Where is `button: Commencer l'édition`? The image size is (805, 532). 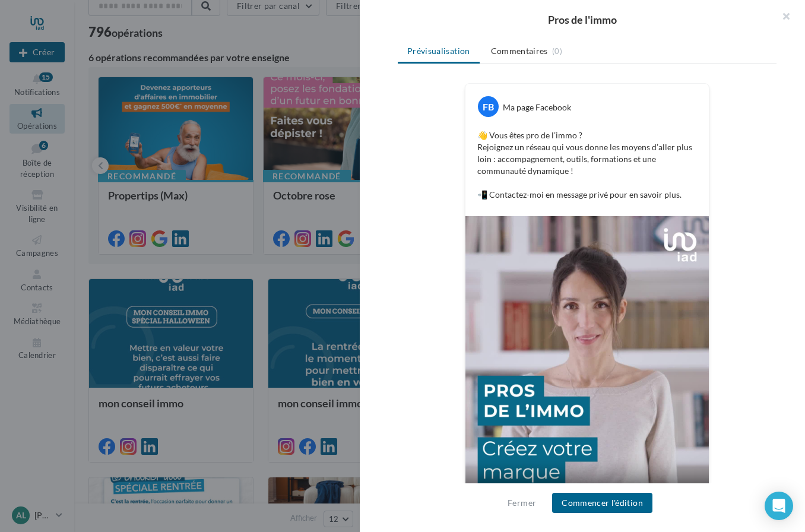 button: Commencer l'édition is located at coordinates (602, 503).